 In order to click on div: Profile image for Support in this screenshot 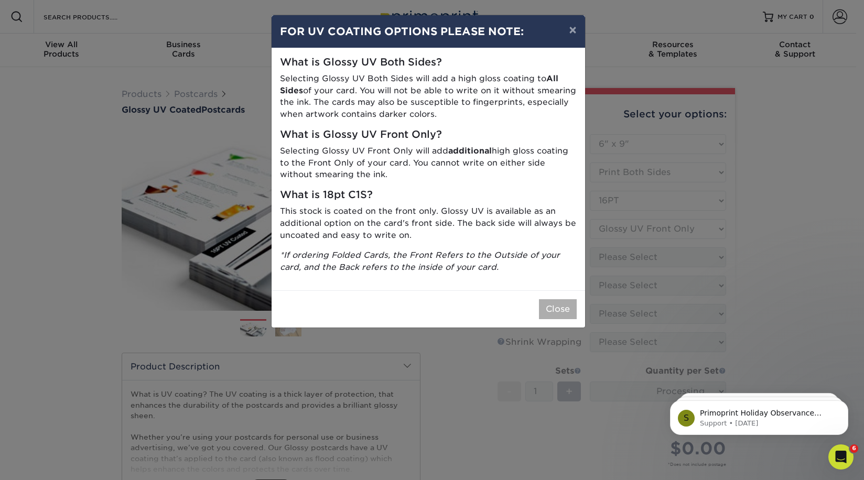, I will do `click(32, 40)`.